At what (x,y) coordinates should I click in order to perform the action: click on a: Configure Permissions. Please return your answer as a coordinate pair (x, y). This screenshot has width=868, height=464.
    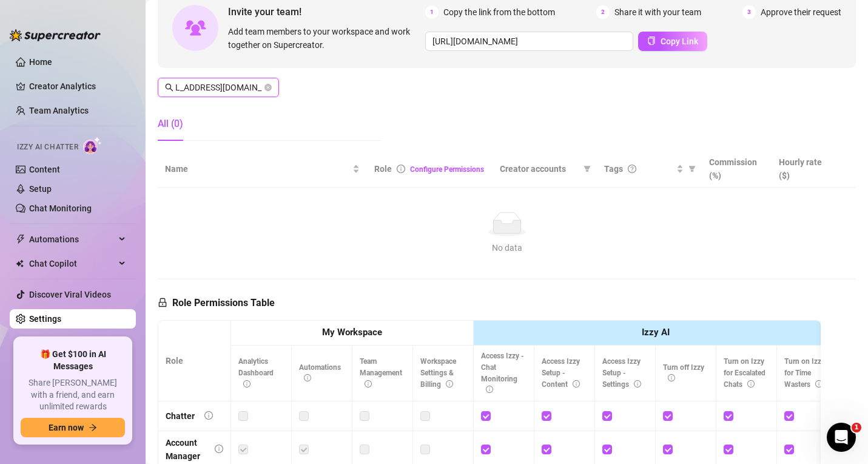
    Looking at the image, I should click on (447, 170).